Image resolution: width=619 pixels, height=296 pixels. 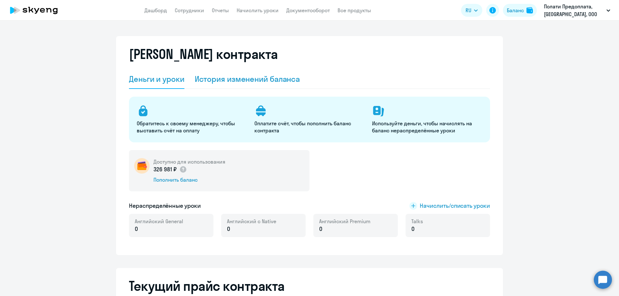 What do you see at coordinates (142, 166) in the screenshot?
I see `img: wallet-circle.png` at bounding box center [142, 166].